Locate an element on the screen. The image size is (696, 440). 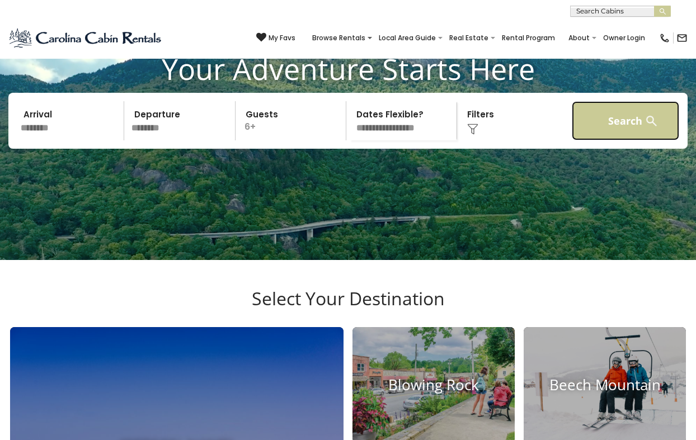
a: My Favs is located at coordinates (276, 38).